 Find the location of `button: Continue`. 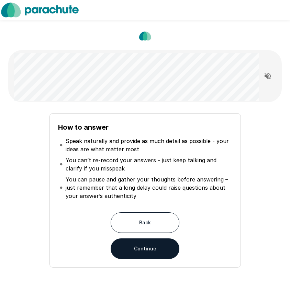

button: Continue is located at coordinates (145, 249).